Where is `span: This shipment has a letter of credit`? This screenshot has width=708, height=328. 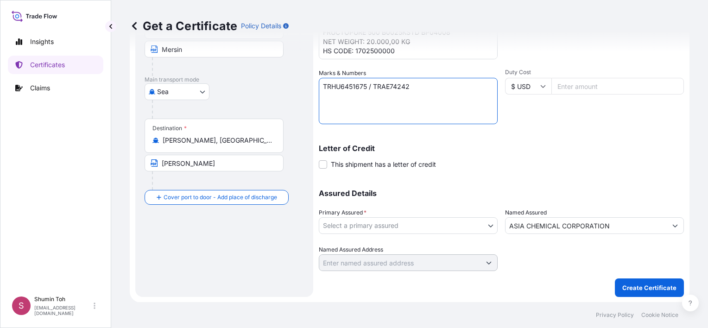 span: This shipment has a letter of credit is located at coordinates (383, 165).